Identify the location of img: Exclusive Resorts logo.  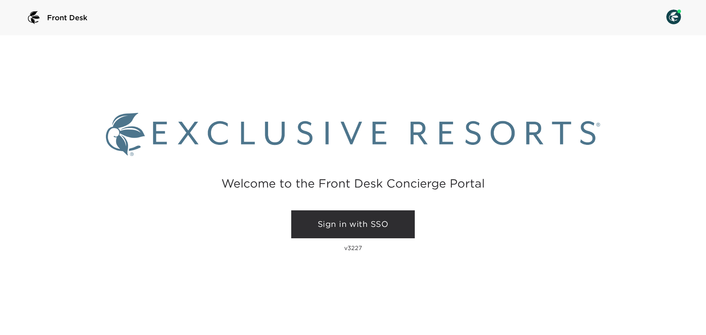
(353, 134).